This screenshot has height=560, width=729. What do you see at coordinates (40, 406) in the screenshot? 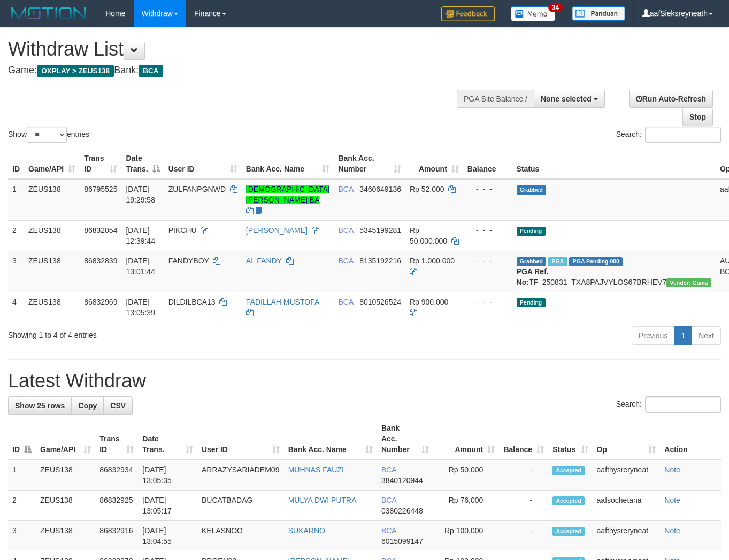
I see `span: Show 25 rows` at bounding box center [40, 406].